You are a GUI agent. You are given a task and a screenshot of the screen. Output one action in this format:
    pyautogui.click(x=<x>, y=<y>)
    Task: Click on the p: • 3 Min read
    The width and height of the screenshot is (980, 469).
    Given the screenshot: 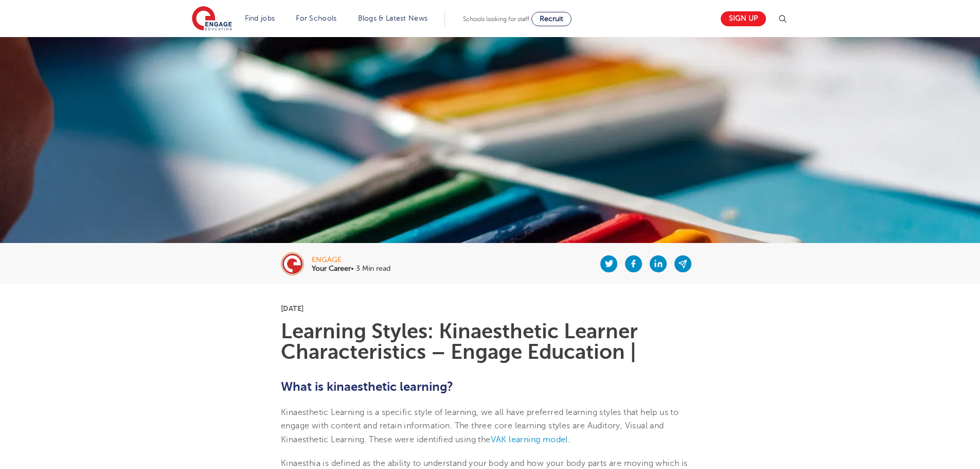 What is the action you would take?
    pyautogui.click(x=351, y=269)
    